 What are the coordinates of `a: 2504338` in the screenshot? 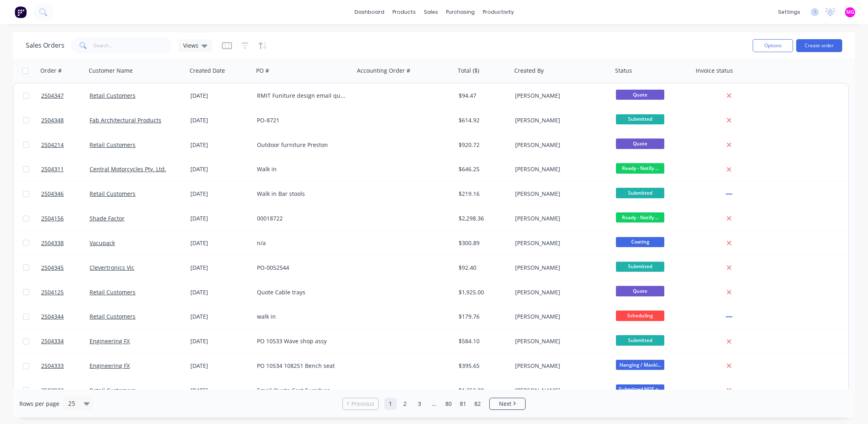 It's located at (65, 243).